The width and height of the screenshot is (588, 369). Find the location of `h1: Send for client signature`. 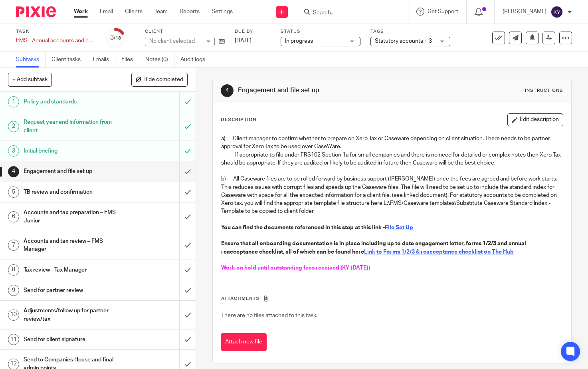

h1: Send for client signature is located at coordinates (73, 339).